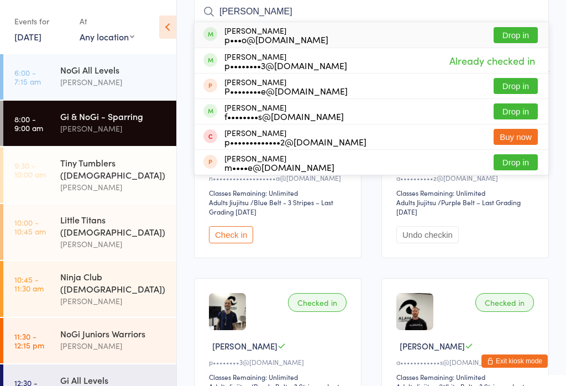 The image size is (566, 386). I want to click on button: Undo checkin, so click(427, 234).